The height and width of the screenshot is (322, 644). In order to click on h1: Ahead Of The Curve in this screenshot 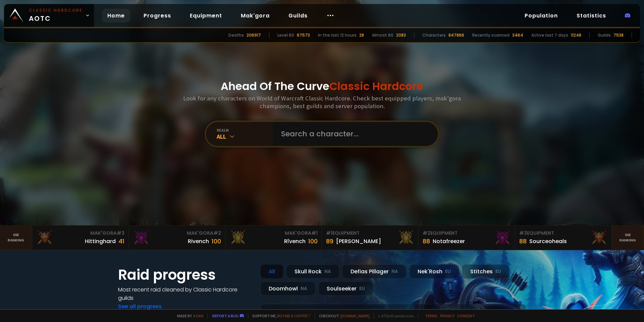, I will do `click(322, 86)`.